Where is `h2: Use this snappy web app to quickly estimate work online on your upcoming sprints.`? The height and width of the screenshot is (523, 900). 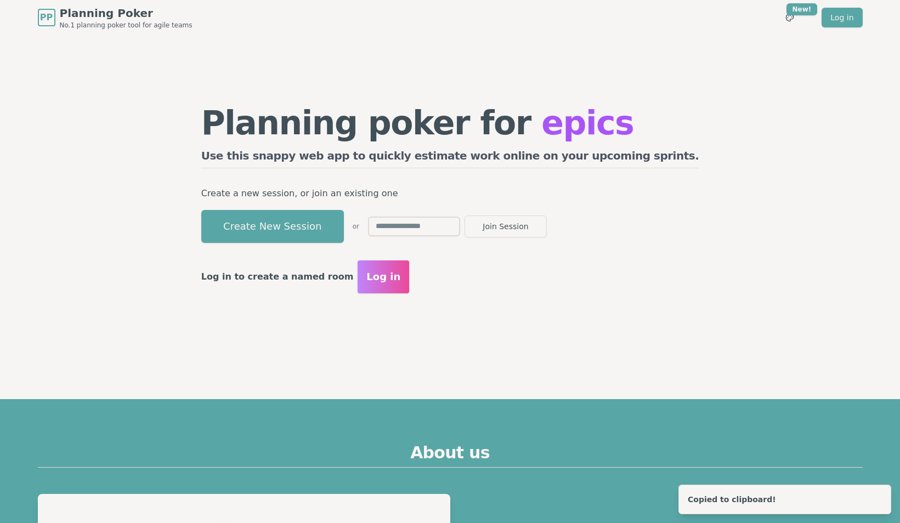 h2: Use this snappy web app to quickly estimate work online on your upcoming sprints. is located at coordinates (450, 158).